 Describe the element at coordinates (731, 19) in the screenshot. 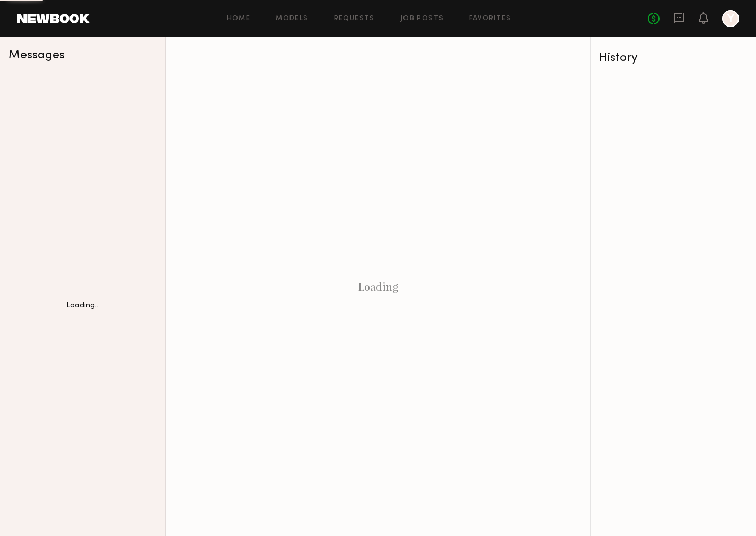

I see `a: Y` at that location.